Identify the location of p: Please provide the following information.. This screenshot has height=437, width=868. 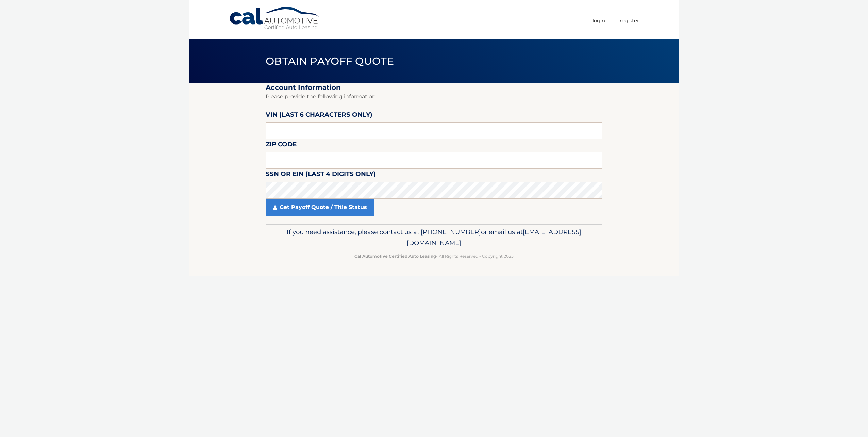
(434, 96).